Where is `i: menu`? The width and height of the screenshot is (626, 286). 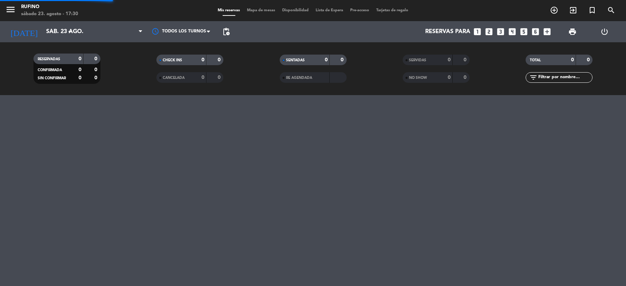 i: menu is located at coordinates (11, 10).